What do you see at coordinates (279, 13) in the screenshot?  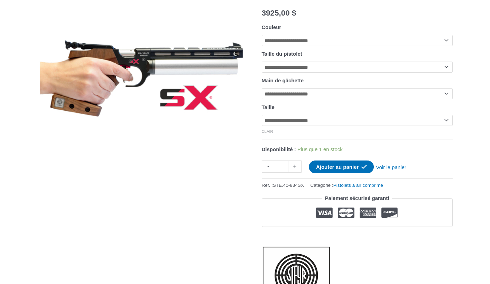 I see `bdi: 925,00 $` at bounding box center [279, 13].